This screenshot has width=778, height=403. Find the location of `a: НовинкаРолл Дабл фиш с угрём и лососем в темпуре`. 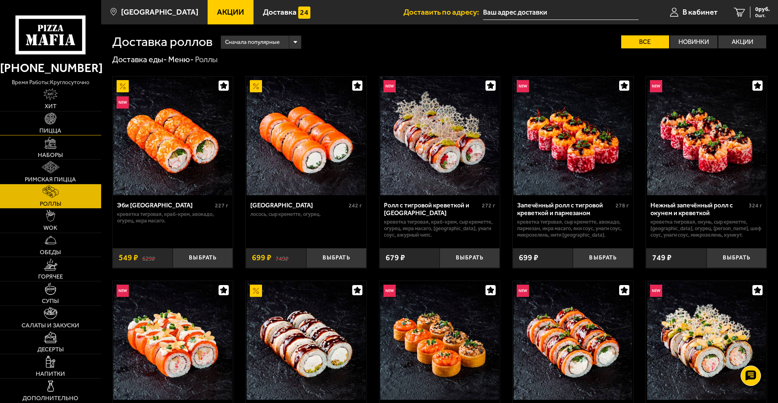

a: НовинкаРолл Дабл фиш с угрём и лососем в темпуре is located at coordinates (440, 340).